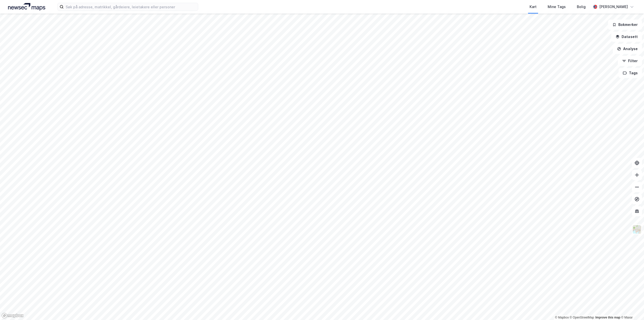 This screenshot has height=320, width=644. I want to click on button: Tags, so click(630, 73).